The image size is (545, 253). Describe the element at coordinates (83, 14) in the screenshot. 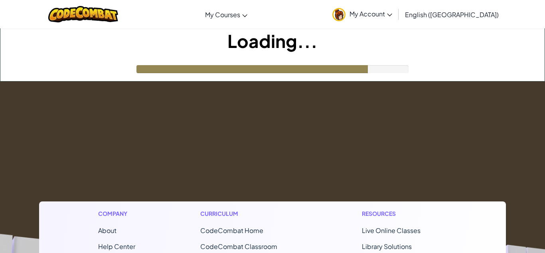

I see `img: CodeCombat logo` at that location.